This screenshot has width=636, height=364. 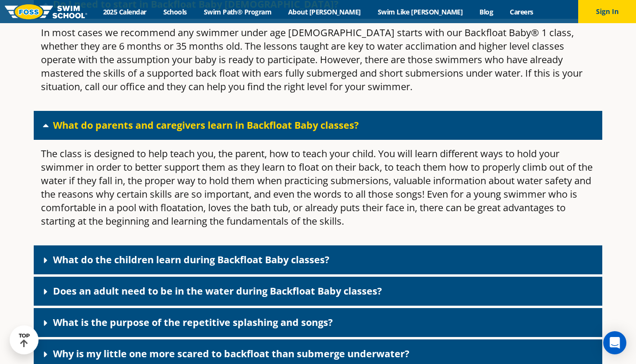 What do you see at coordinates (522, 12) in the screenshot?
I see `a: Careers` at bounding box center [522, 12].